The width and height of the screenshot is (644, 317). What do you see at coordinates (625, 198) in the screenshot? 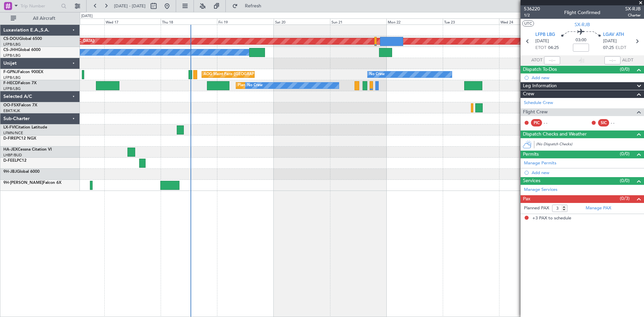
I see `span: (0/3)` at bounding box center [625, 198].